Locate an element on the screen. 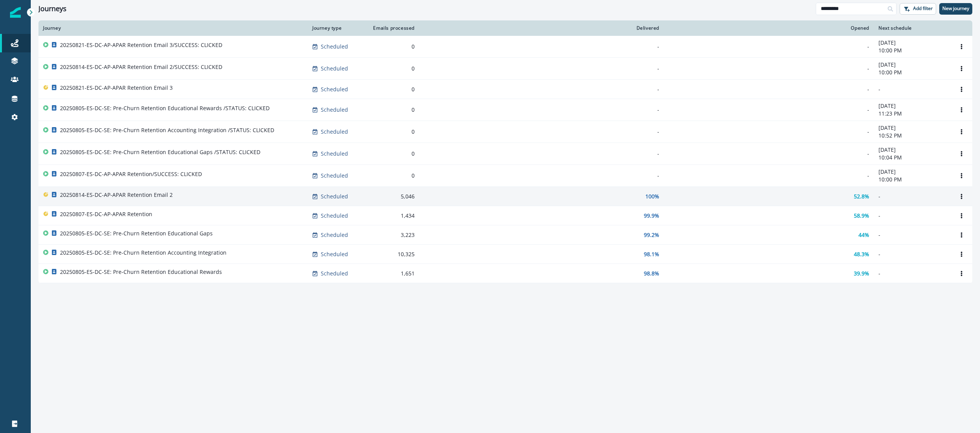 The height and width of the screenshot is (433, 980). p: 39.9% is located at coordinates (862, 273).